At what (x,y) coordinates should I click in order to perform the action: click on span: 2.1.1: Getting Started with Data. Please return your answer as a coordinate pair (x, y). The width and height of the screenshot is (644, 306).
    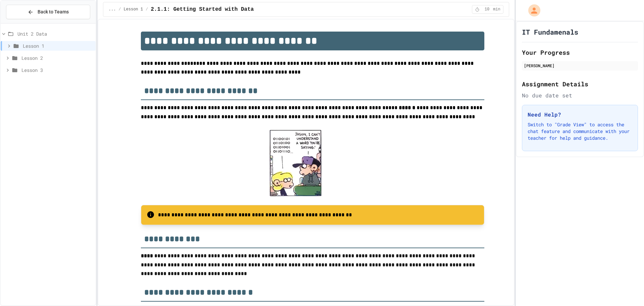
    Looking at the image, I should click on (202, 9).